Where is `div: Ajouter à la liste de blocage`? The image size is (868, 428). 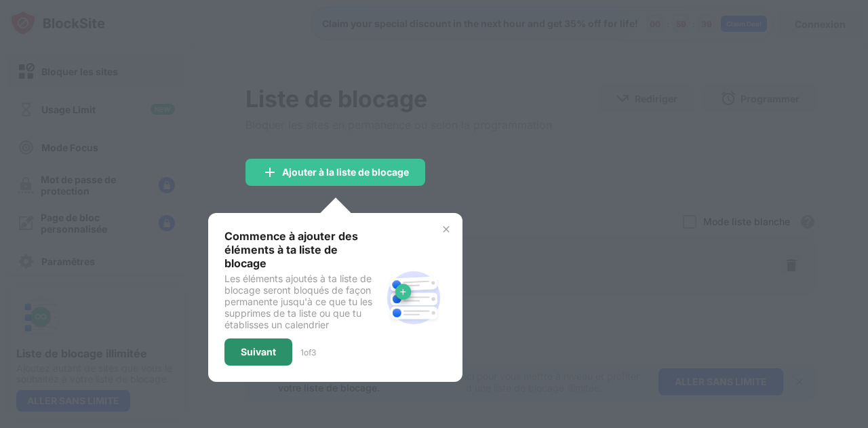
div: Ajouter à la liste de blocage is located at coordinates (345, 172).